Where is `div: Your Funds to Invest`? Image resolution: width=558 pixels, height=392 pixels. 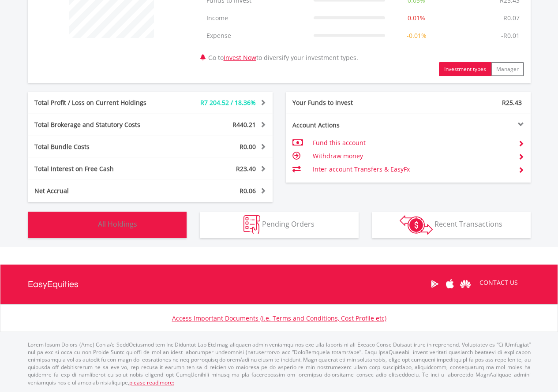 div: Your Funds to Invest is located at coordinates (347, 103).